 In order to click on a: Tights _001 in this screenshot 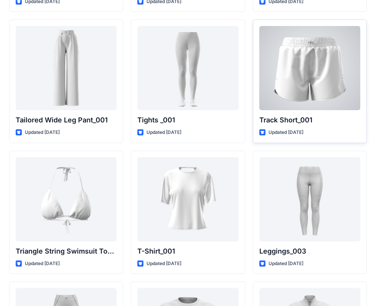, I will do `click(188, 68)`.